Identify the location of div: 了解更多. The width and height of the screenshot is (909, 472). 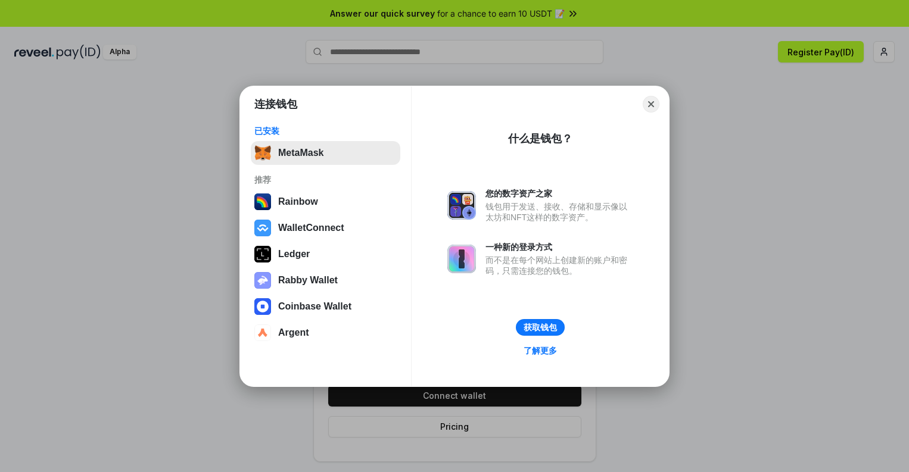
(540, 351).